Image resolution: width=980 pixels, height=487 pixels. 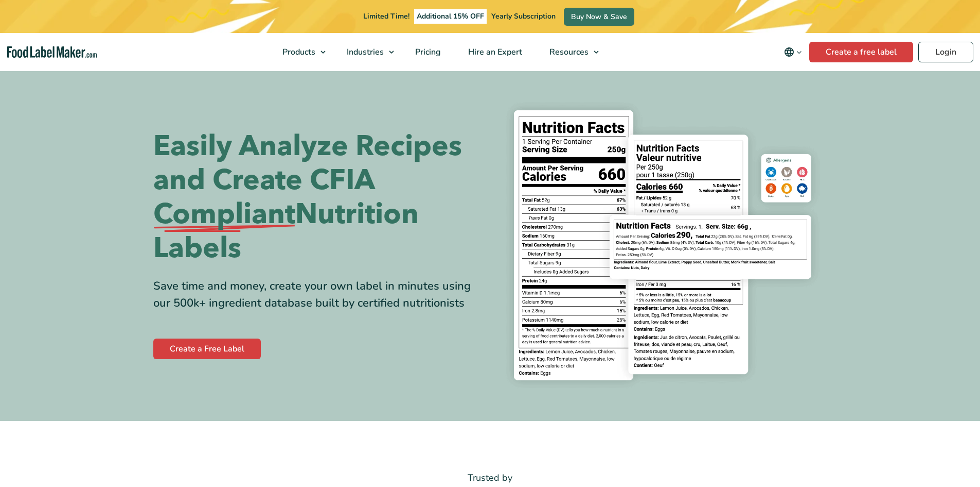 What do you see at coordinates (224, 214) in the screenshot?
I see `span: Compliant` at bounding box center [224, 214].